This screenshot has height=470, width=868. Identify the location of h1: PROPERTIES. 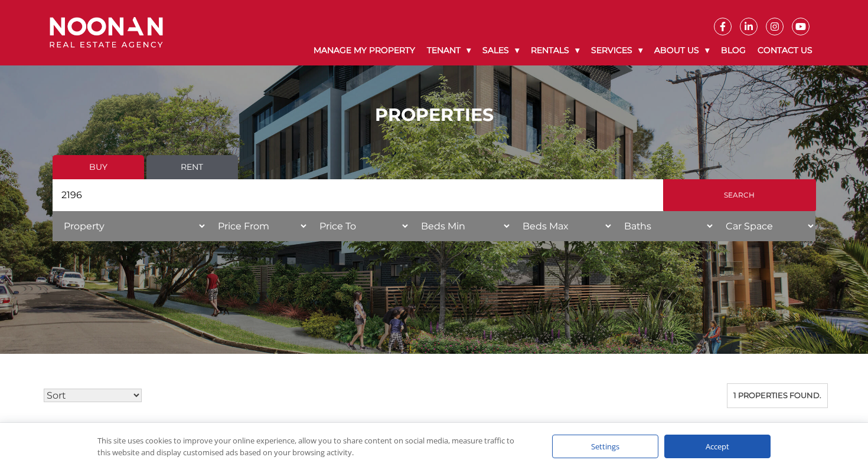
(434, 115).